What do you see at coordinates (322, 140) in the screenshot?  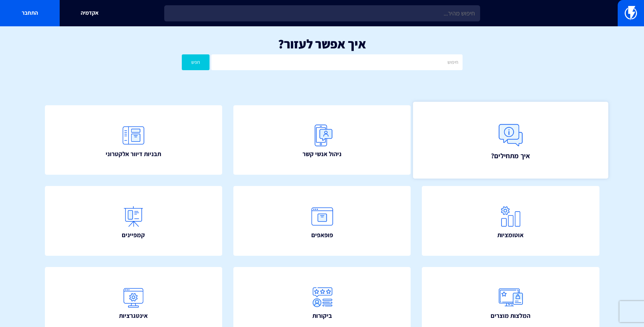 I see `a: ניהול אנשי קשר` at bounding box center [322, 140].